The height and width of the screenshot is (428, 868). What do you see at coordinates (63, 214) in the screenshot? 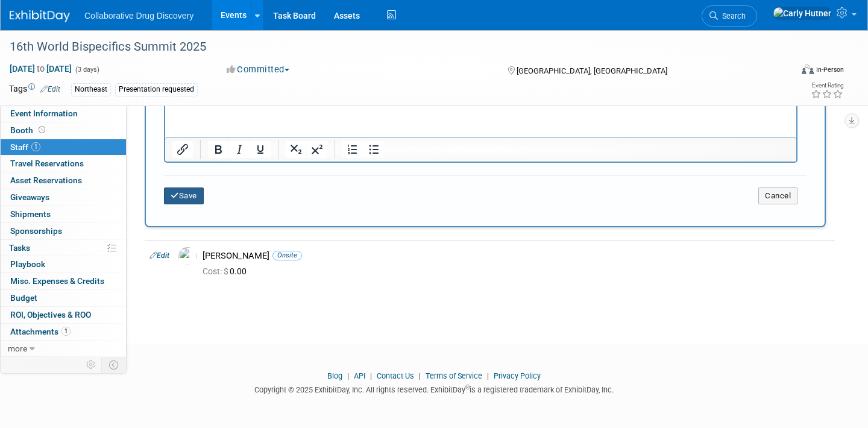
I see `a: Shipments` at bounding box center [63, 214].